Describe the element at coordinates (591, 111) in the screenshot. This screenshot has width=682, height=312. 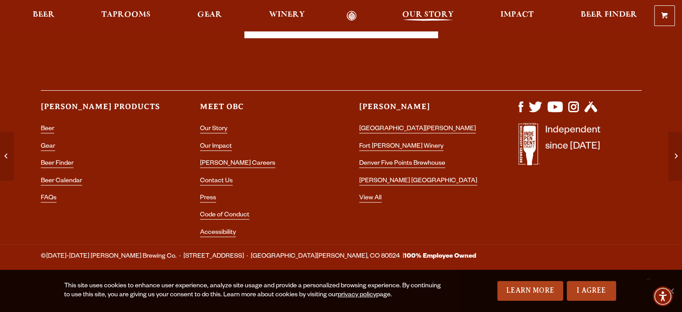
I see `a: Visit us on Untappd` at that location.